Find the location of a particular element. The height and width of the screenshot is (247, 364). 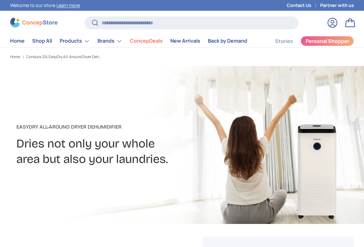

a: Condura 20L EasyDry All-Around Dryer Dehumidifier is located at coordinates (64, 57).